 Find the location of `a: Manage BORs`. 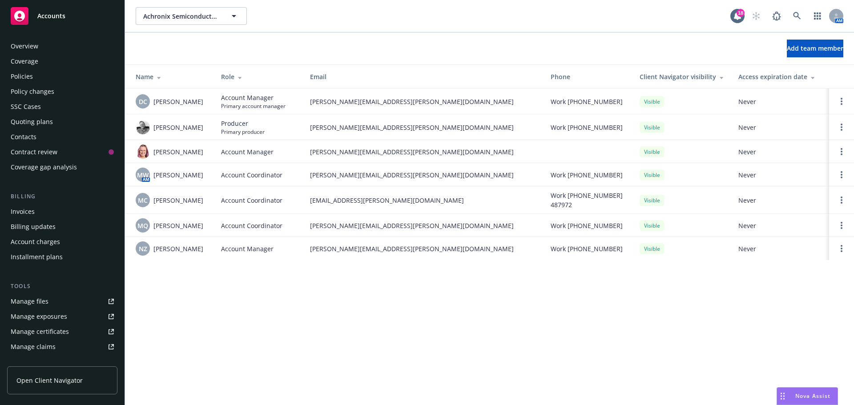

a: Manage BORs is located at coordinates (62, 362).